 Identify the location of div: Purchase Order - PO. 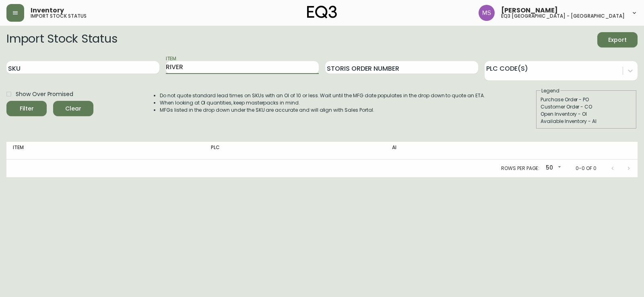
(587, 100).